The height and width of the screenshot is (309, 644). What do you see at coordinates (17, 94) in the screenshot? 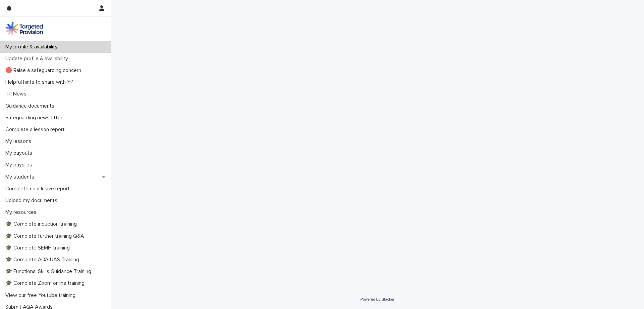
I see `p: TP News` at bounding box center [17, 94].